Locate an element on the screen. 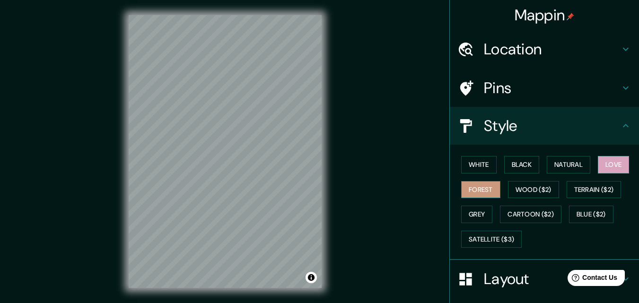 This screenshot has height=303, width=639. button: Love is located at coordinates (614, 165).